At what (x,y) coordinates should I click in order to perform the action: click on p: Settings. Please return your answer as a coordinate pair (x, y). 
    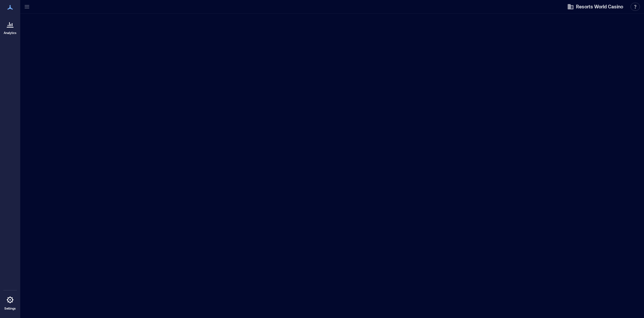
    Looking at the image, I should click on (10, 309).